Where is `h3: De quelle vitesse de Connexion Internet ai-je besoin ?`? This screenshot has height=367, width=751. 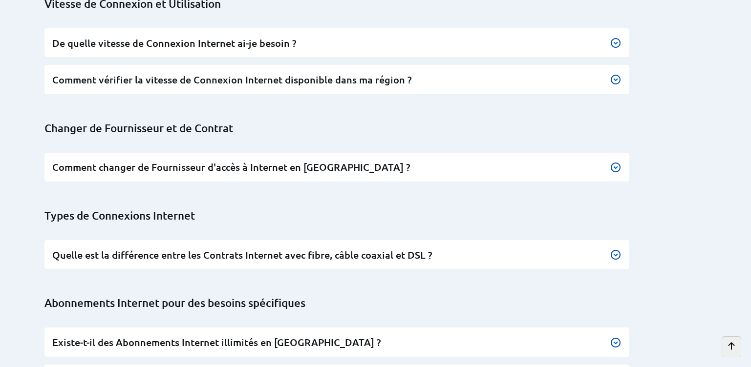
h3: De quelle vitesse de Connexion Internet ai-je besoin ? is located at coordinates (337, 43).